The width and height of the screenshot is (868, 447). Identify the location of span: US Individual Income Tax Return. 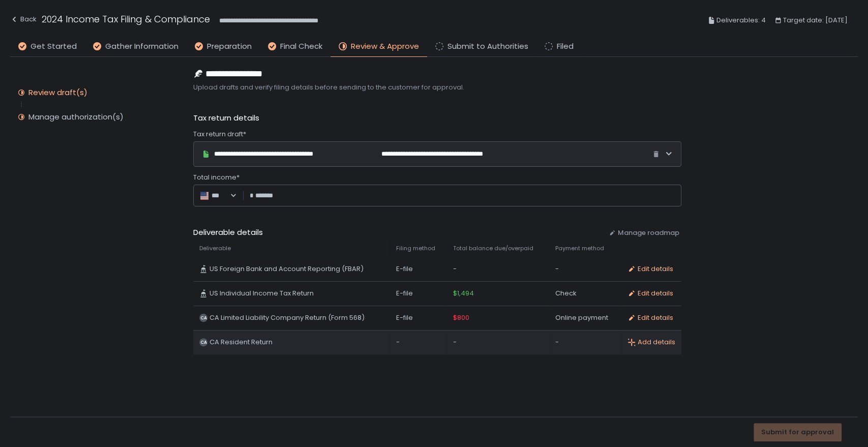
(261, 294).